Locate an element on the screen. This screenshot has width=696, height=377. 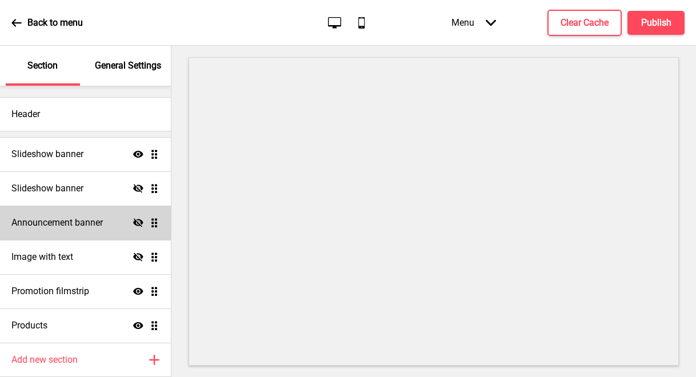
button: Clear Cache is located at coordinates (584, 23).